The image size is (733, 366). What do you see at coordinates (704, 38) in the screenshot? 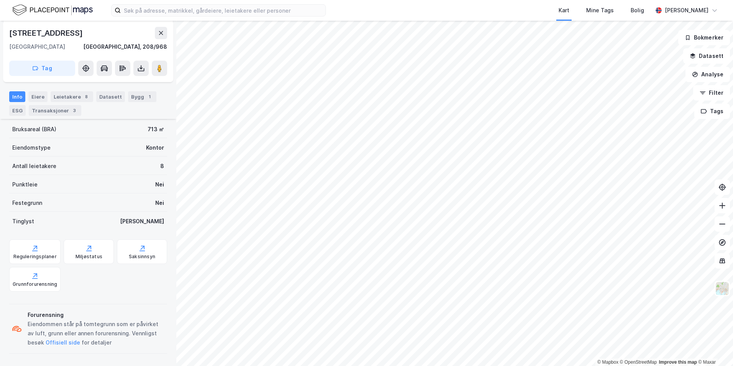
I see `button: Bokmerker` at bounding box center [704, 38].